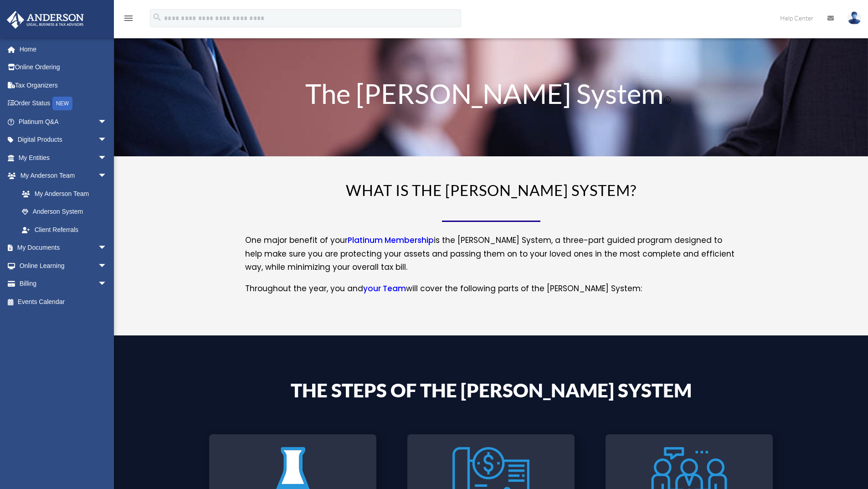 This screenshot has height=489, width=868. What do you see at coordinates (855, 17) in the screenshot?
I see `img: User Pic` at bounding box center [855, 17].